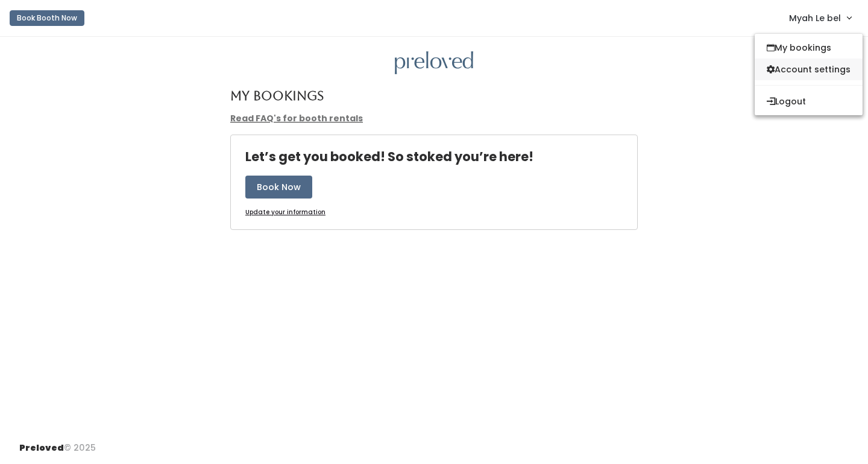 This screenshot has width=868, height=464. I want to click on button: Book Booth Now, so click(47, 18).